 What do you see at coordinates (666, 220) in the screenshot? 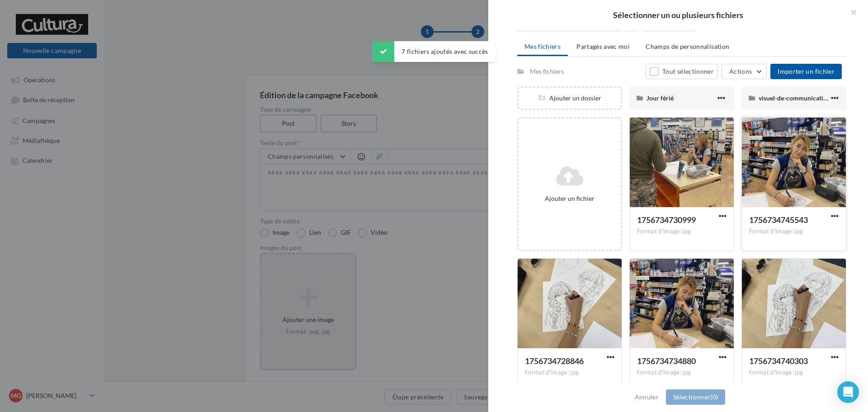
I see `span: 1756734730999` at bounding box center [666, 220].